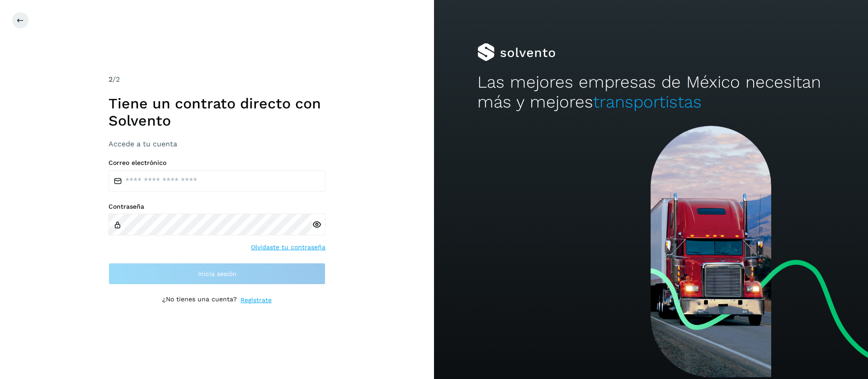 Image resolution: width=868 pixels, height=379 pixels. What do you see at coordinates (288, 247) in the screenshot?
I see `a: Olvidaste tu contraseña` at bounding box center [288, 247].